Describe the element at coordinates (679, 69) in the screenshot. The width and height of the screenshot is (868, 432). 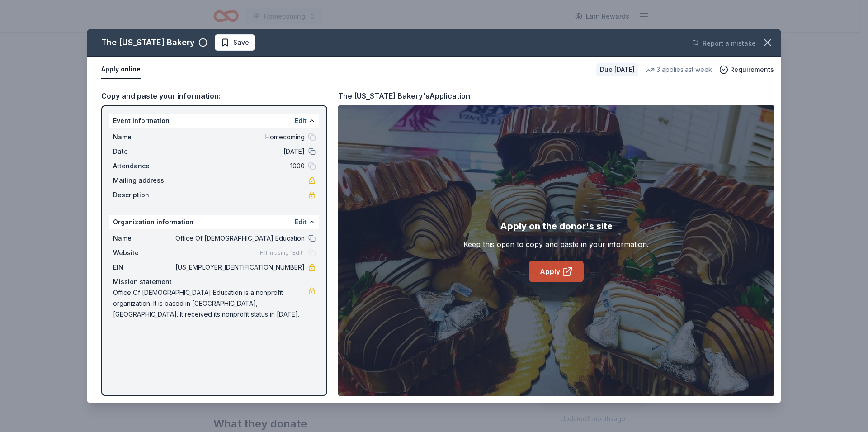
I see `div: 3 applies last week` at that location.